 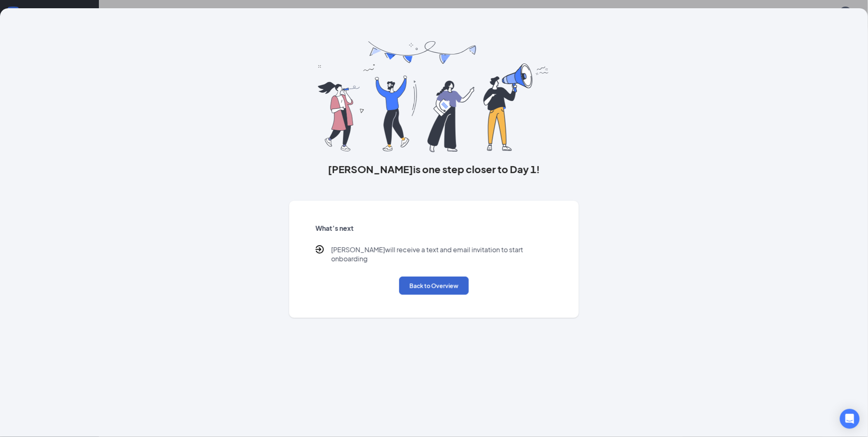 What do you see at coordinates (434, 286) in the screenshot?
I see `button: Back to Overview` at bounding box center [434, 286].